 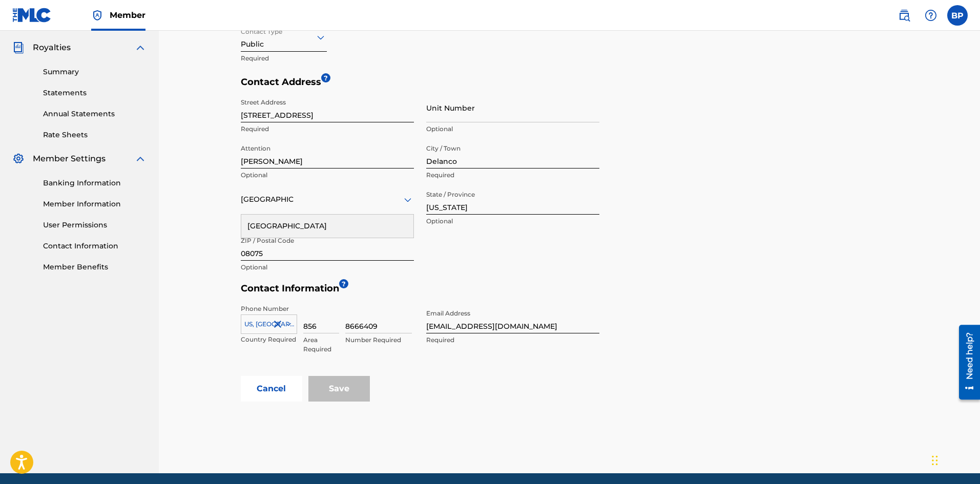 What do you see at coordinates (128, 15) in the screenshot?
I see `span: Member` at bounding box center [128, 15].